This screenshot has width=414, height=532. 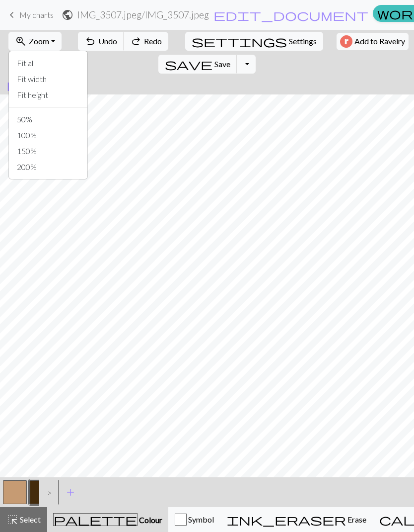 What do you see at coordinates (255, 41) in the screenshot?
I see `button: SettingsSettings` at bounding box center [255, 41].